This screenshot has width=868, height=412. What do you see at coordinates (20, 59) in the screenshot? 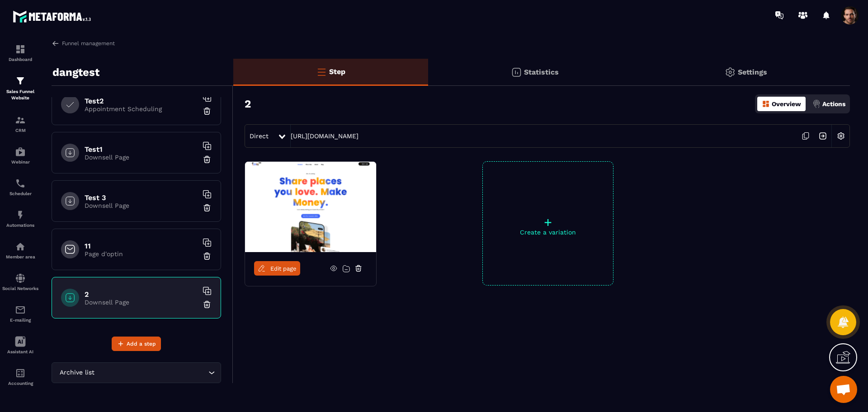
I see `p: Dashboard` at bounding box center [20, 59].